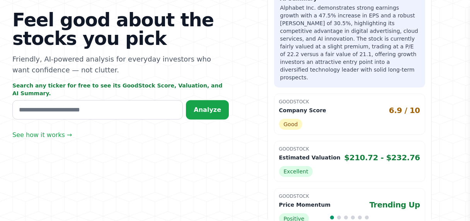 This screenshot has height=221, width=470. What do you see at coordinates (296, 171) in the screenshot?
I see `span: Excellent` at bounding box center [296, 171].